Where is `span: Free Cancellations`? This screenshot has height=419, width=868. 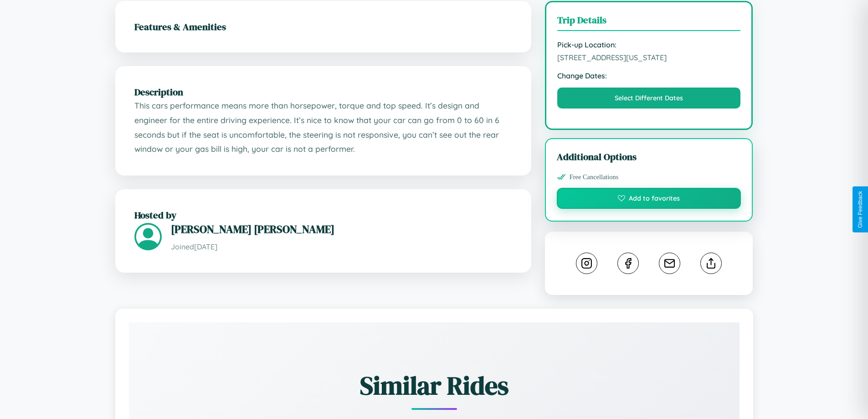
span: Free Cancellations is located at coordinates (594, 177).